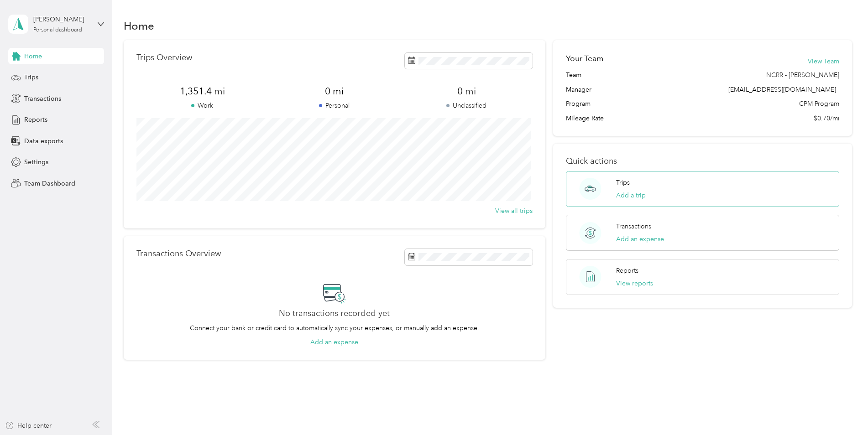  Describe the element at coordinates (823, 61) in the screenshot. I see `button: View Team` at that location.